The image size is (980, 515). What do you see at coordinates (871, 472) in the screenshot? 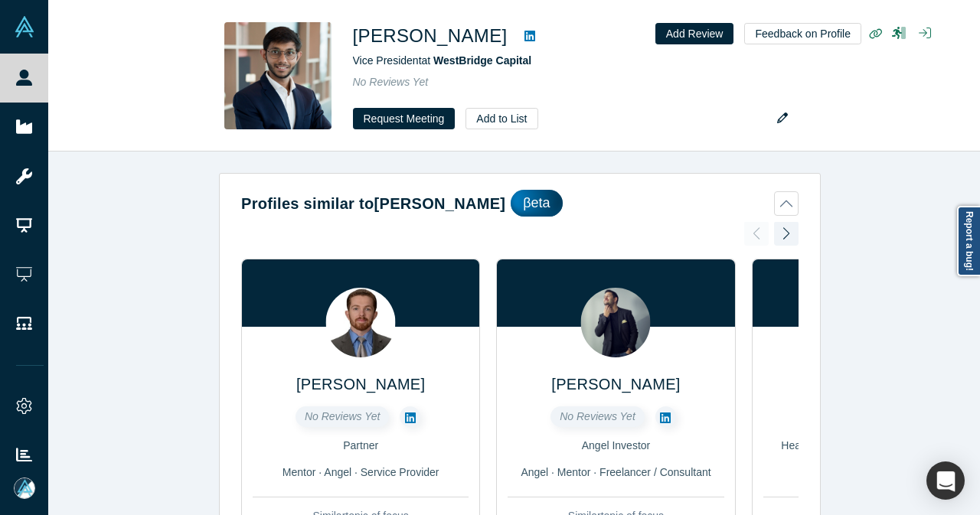
I see `div: Mentor · Angel · VC · Lecturer` at bounding box center [871, 472].